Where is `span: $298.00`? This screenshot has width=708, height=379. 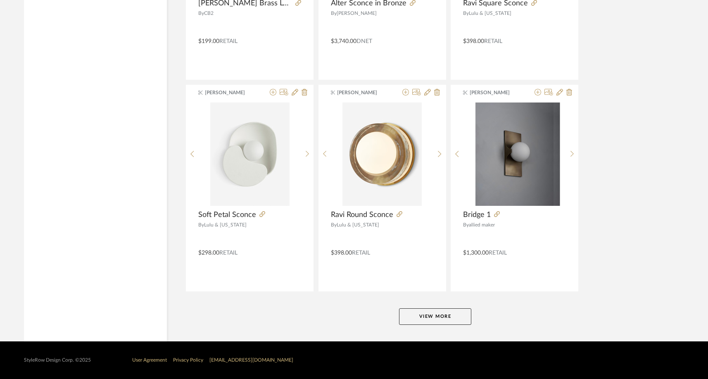 span: $298.00 is located at coordinates (209, 253).